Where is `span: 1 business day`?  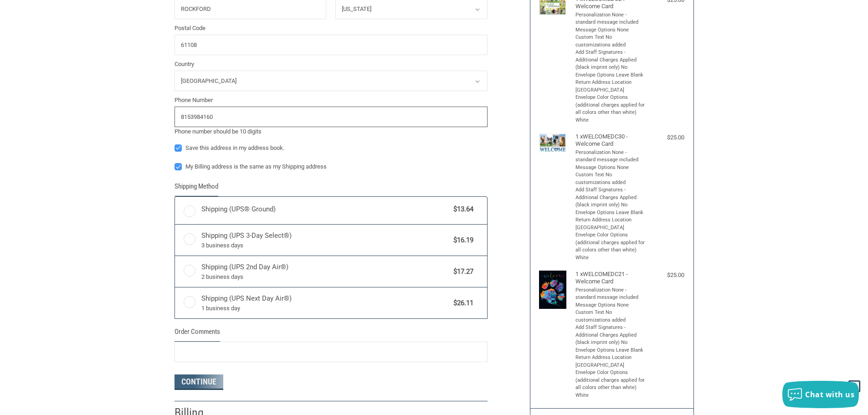
span: 1 business day is located at coordinates (326, 308).